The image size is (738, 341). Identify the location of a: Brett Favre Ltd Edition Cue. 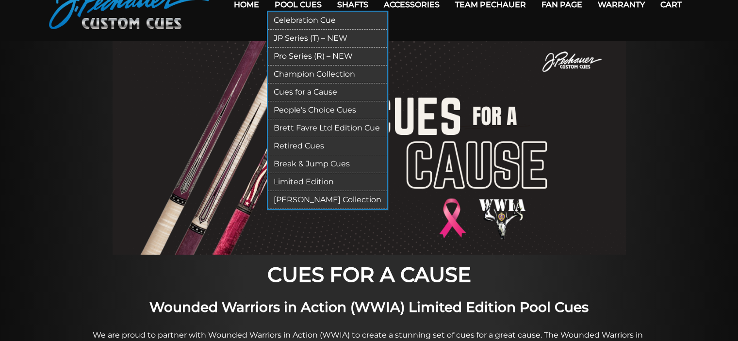
(328, 128).